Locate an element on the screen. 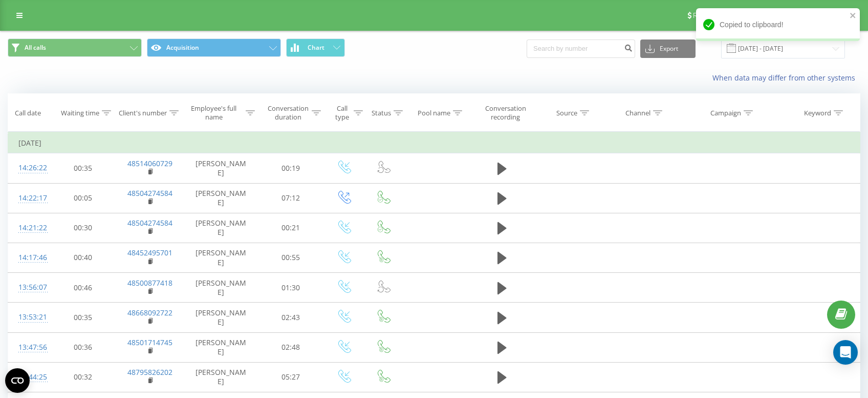 Image resolution: width=868 pixels, height=398 pixels. div: Client's number is located at coordinates (143, 113).